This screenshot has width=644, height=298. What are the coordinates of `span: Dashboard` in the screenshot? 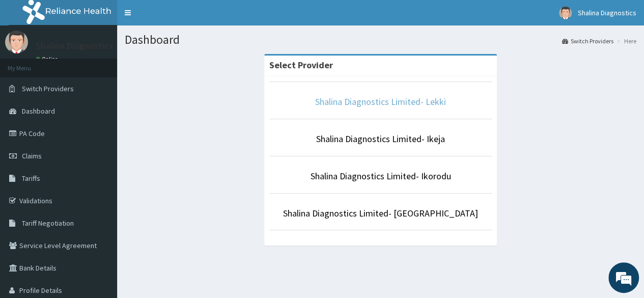 It's located at (38, 111).